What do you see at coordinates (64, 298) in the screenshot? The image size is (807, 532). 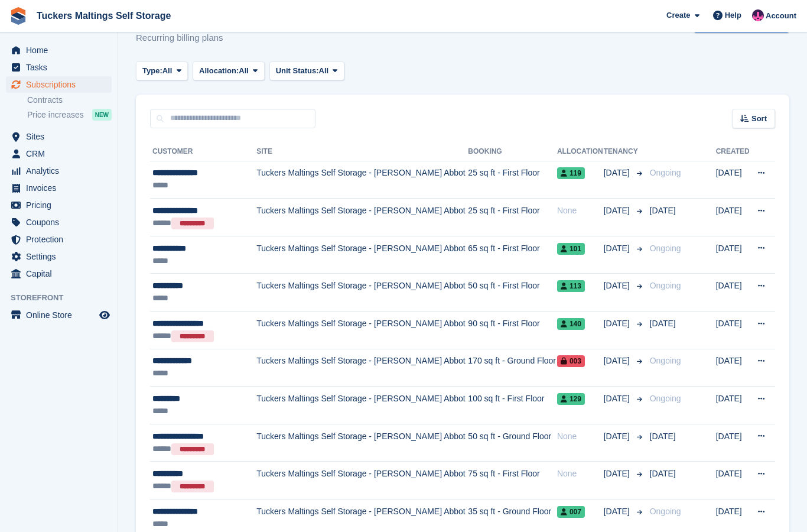 I see `span: Storefront` at bounding box center [64, 298].